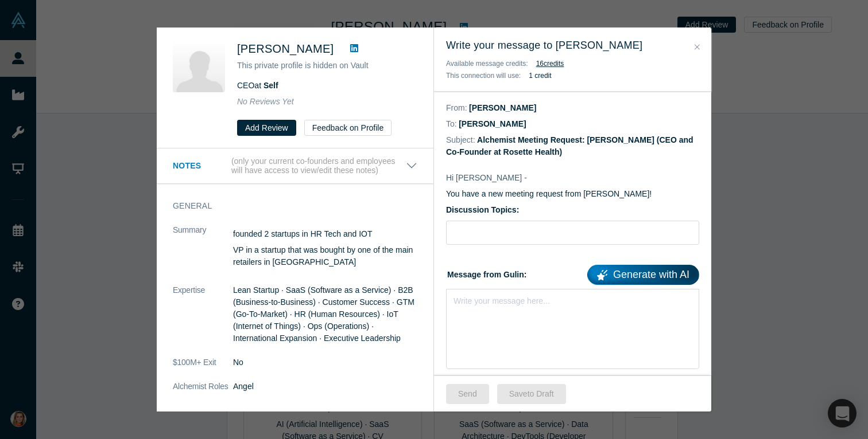 Image resolution: width=868 pixels, height=439 pixels. Describe the element at coordinates (319, 166) in the screenshot. I see `p: (only your current co-founders and employees will have access to view/edit these notes)` at that location.